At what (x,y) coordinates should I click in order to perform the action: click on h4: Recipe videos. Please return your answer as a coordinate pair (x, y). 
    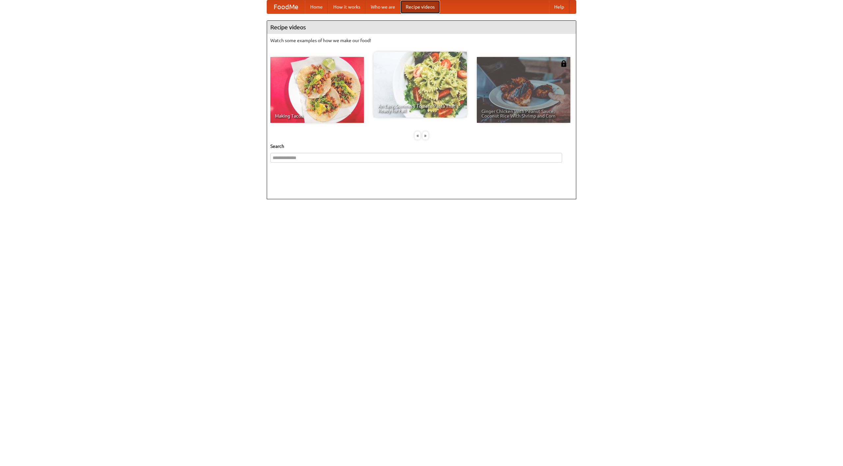
    Looking at the image, I should click on (421, 27).